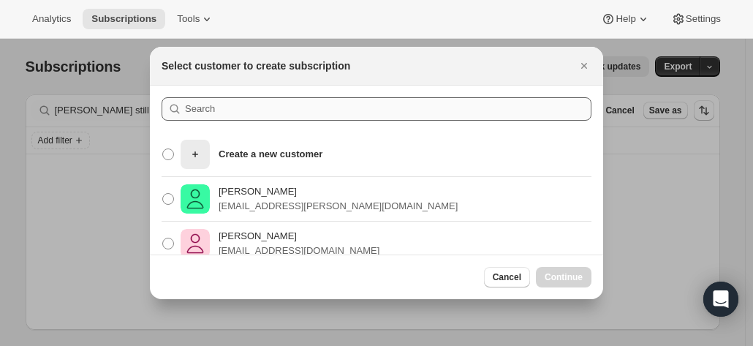 Image resolution: width=753 pixels, height=346 pixels. Describe the element at coordinates (507, 277) in the screenshot. I see `span: Cancel` at that location.